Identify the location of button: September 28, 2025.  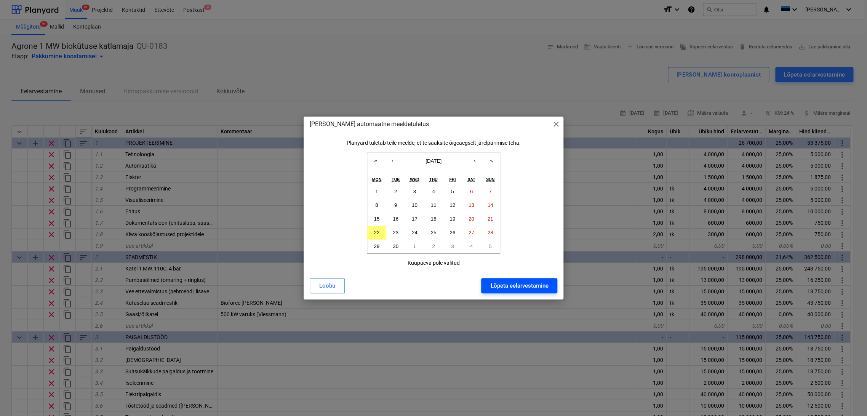
(490, 233).